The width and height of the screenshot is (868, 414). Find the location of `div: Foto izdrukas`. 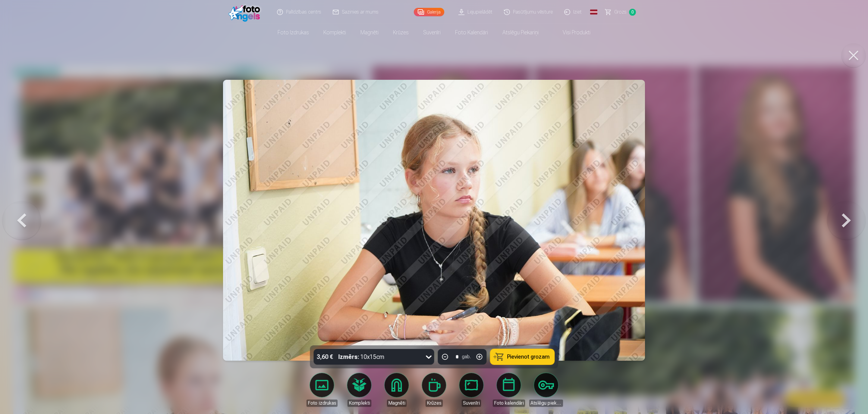

div: Foto izdrukas is located at coordinates (322, 403).